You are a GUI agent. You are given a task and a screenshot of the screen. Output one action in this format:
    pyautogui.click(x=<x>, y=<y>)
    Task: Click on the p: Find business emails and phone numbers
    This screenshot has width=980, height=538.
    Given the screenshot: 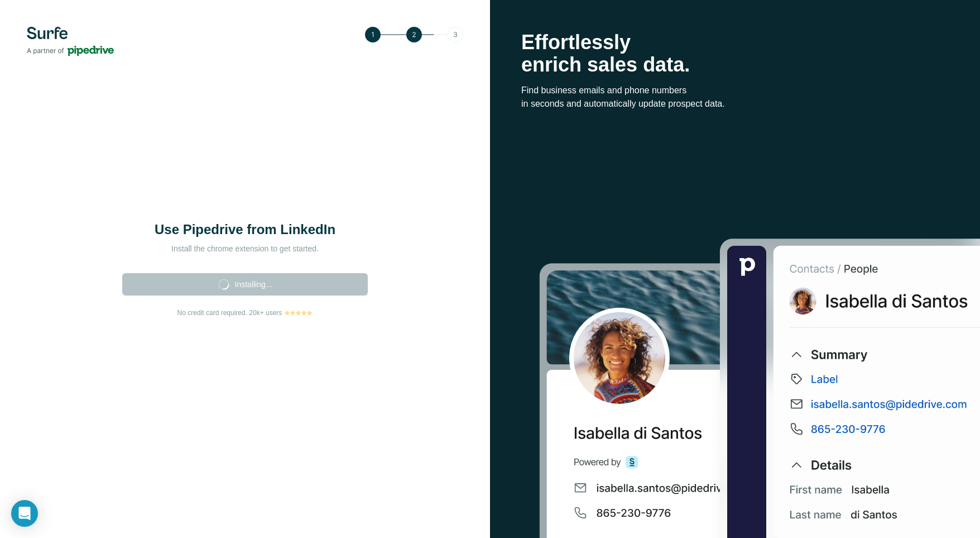 What is the action you would take?
    pyautogui.click(x=735, y=90)
    